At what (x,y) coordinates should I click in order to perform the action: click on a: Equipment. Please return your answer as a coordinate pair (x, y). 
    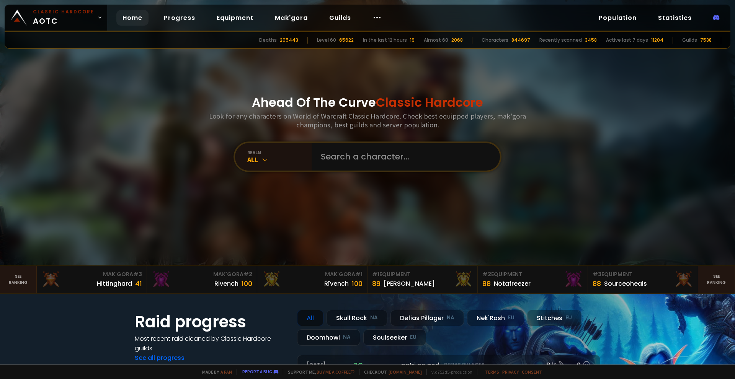
    Looking at the image, I should click on (235, 18).